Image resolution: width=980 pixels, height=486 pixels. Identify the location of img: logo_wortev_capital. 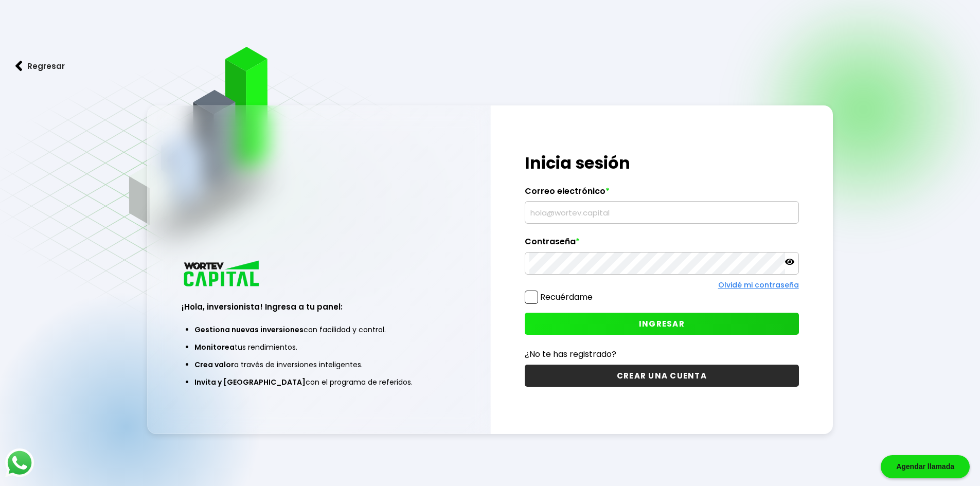
(222, 274).